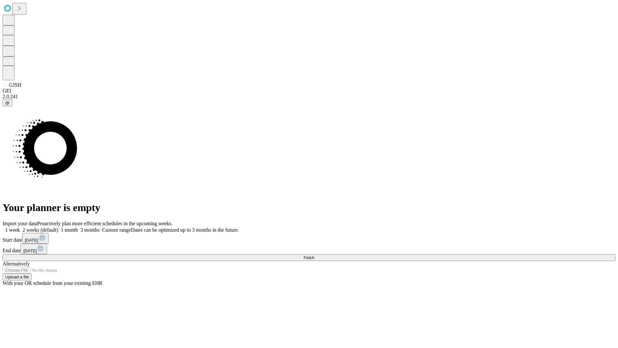  I want to click on span: Fetch, so click(309, 257).